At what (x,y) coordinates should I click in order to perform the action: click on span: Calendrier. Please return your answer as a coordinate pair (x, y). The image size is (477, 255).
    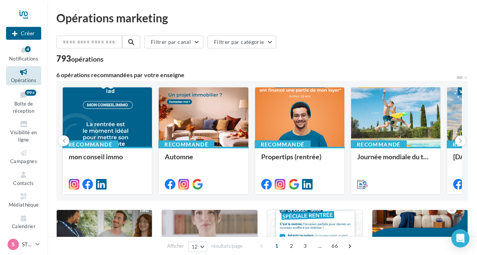
    Looking at the image, I should click on (23, 226).